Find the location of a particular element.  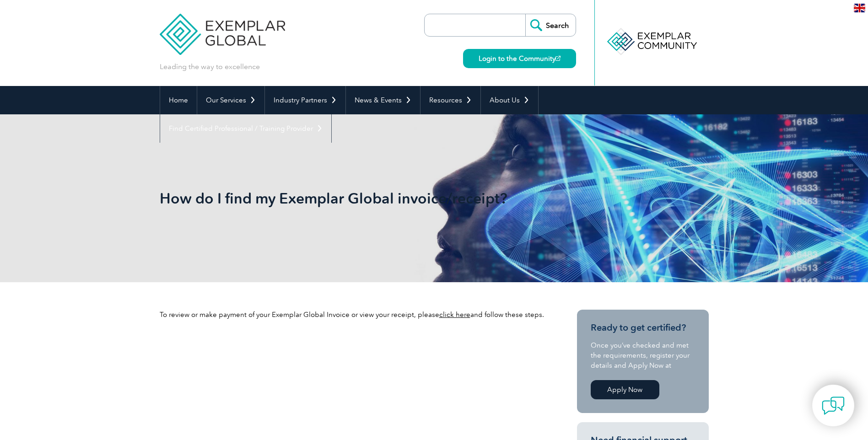

p: To review or make payment of your Exemplar Global Invoice or view your receipt, please and follow... is located at coordinates (352, 315).